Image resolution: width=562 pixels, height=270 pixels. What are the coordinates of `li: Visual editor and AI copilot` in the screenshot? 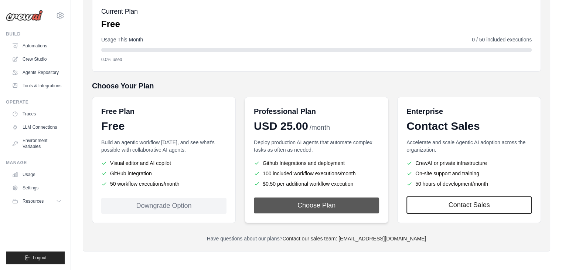 It's located at (164, 163).